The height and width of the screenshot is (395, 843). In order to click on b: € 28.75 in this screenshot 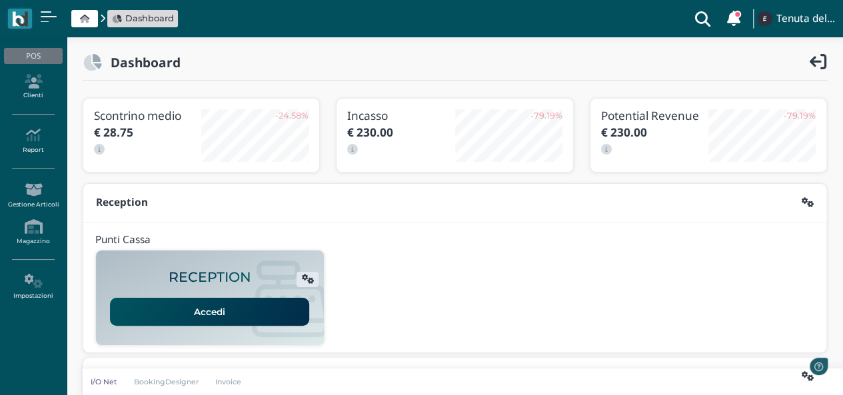, I will do `click(113, 132)`.